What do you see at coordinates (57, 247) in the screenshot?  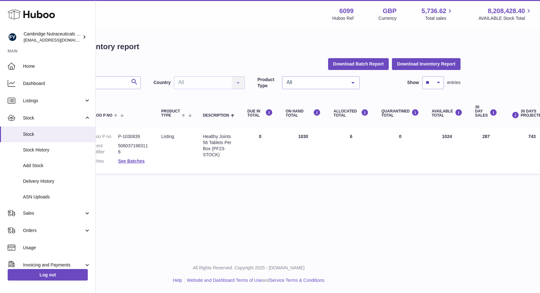 I see `span: Usage` at bounding box center [57, 247].